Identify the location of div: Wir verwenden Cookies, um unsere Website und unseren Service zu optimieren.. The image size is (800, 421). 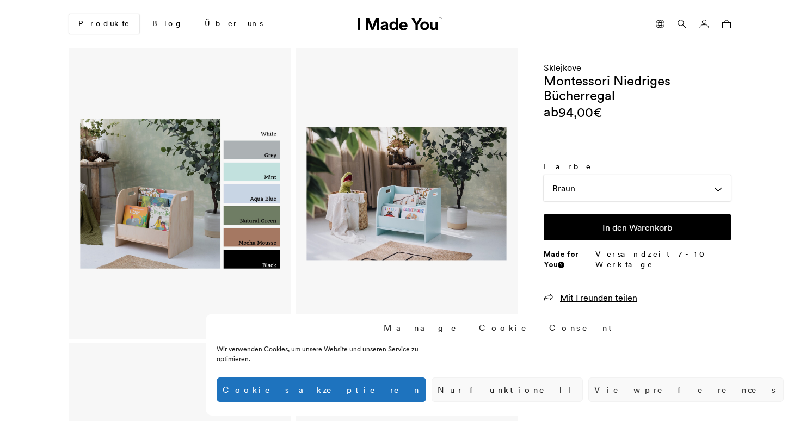
(335, 354).